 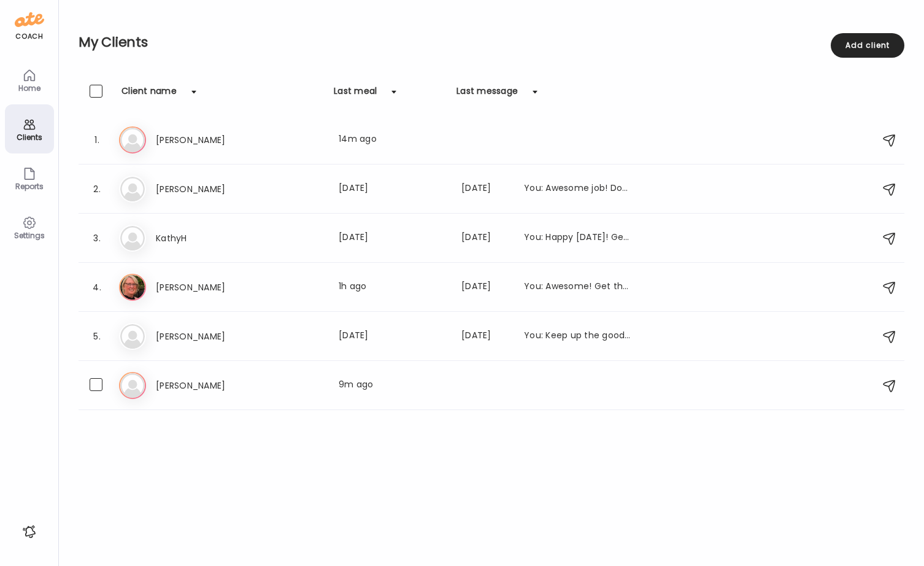 What do you see at coordinates (30, 19) in the screenshot?
I see `img: ate` at bounding box center [30, 19].